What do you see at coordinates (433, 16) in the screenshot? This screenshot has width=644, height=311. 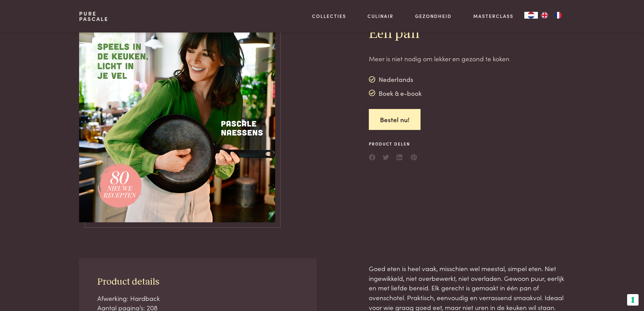 I see `a: Gezondheid` at bounding box center [433, 16].